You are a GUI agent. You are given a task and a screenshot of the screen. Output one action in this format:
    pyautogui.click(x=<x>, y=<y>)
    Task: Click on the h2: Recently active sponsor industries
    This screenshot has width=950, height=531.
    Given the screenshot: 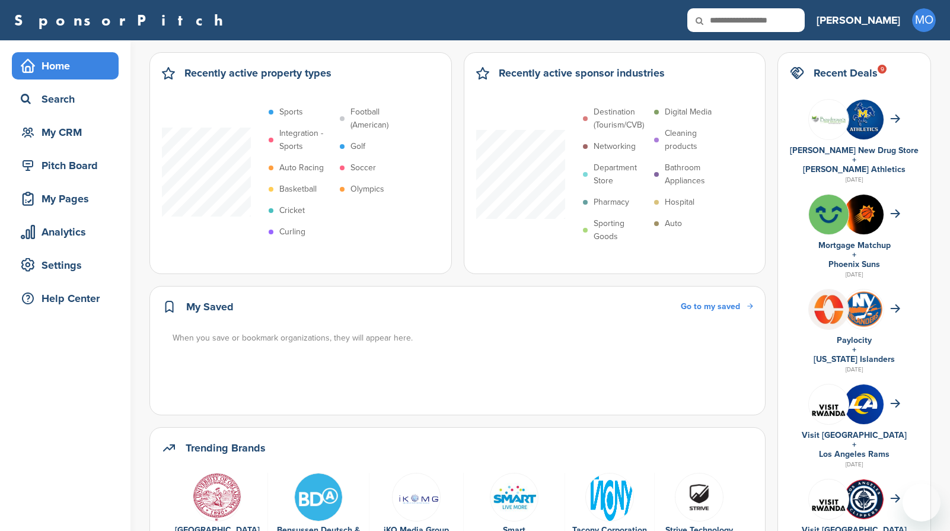 What is the action you would take?
    pyautogui.click(x=582, y=73)
    